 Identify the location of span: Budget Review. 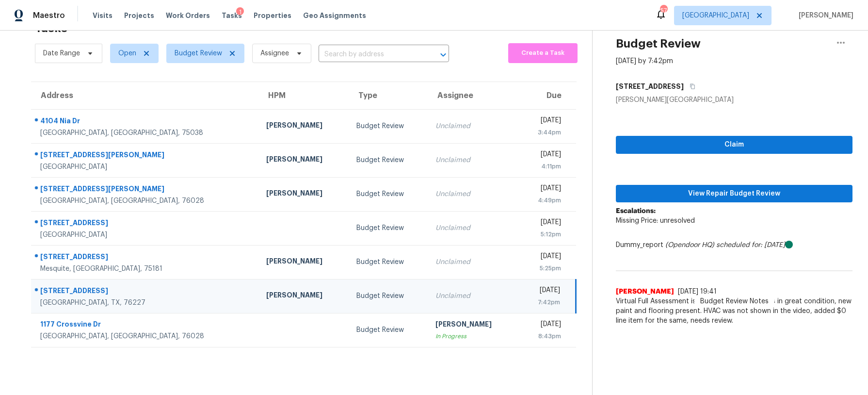
(198, 53).